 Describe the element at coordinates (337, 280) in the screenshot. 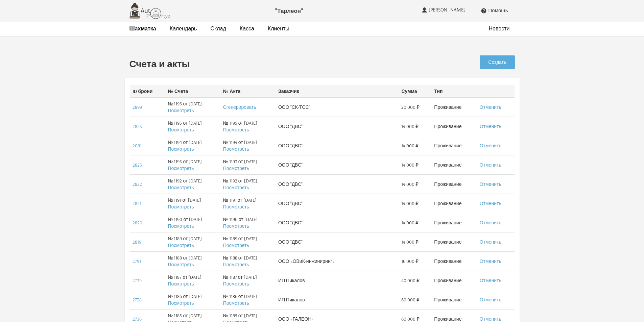

I see `td: ИП Пикалов` at that location.